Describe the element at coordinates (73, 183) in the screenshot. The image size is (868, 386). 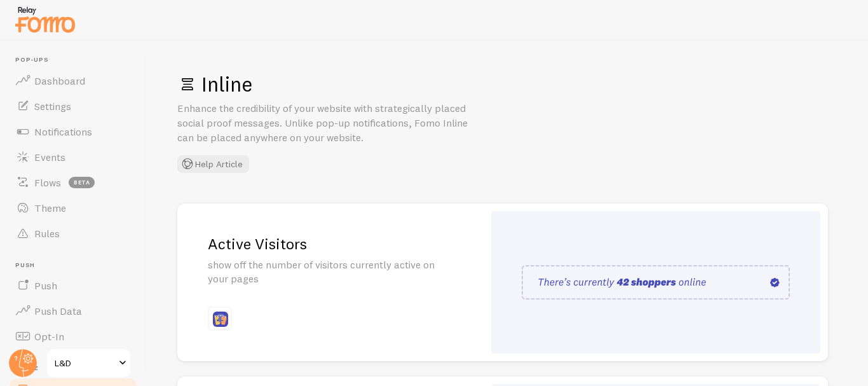
I see `a: Flows beta` at that location.